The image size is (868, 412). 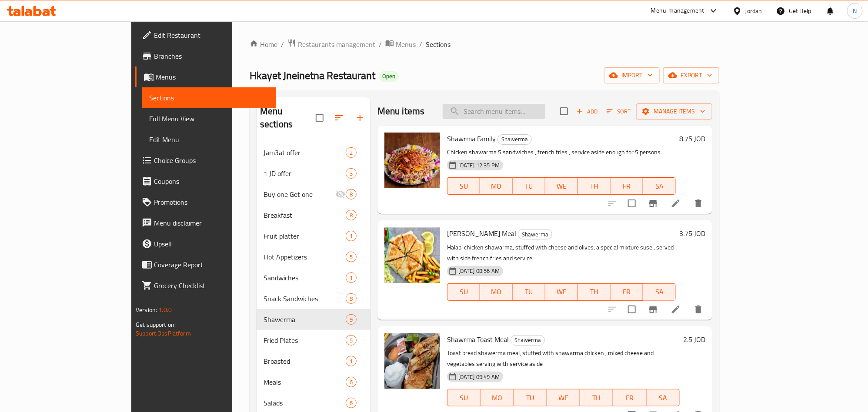 I want to click on span: Hot Appetizers, so click(x=304, y=257).